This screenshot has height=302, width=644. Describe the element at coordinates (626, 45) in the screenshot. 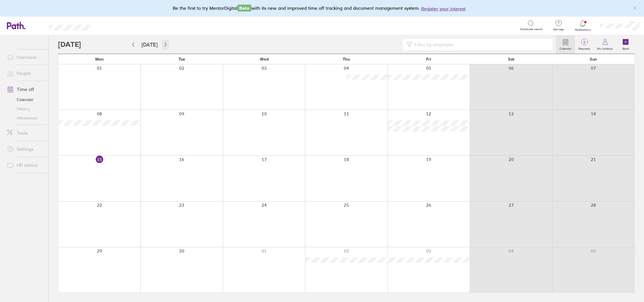

I see `a: Book` at that location.